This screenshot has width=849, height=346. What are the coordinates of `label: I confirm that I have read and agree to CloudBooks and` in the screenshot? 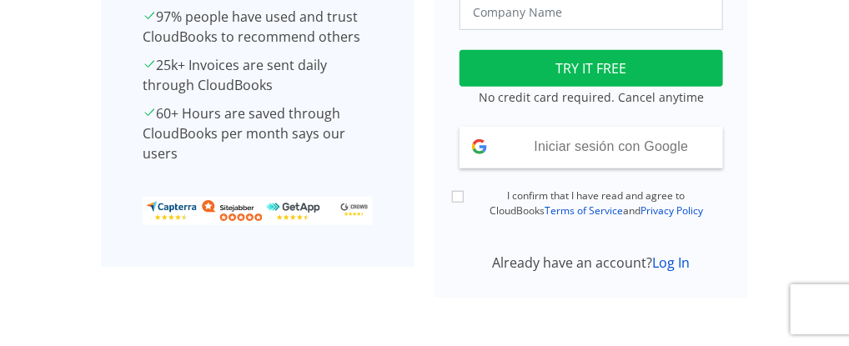 It's located at (596, 203).